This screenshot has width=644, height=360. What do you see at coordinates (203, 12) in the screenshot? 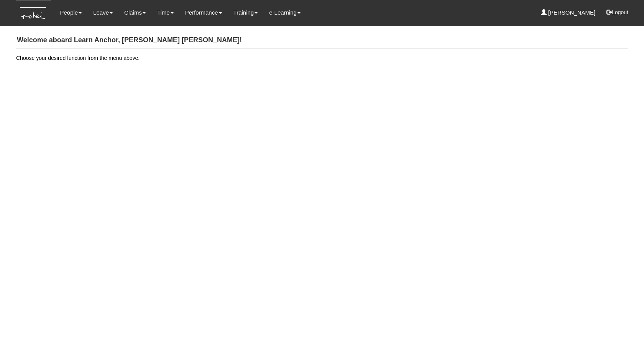
I see `a: Performance` at bounding box center [203, 12].